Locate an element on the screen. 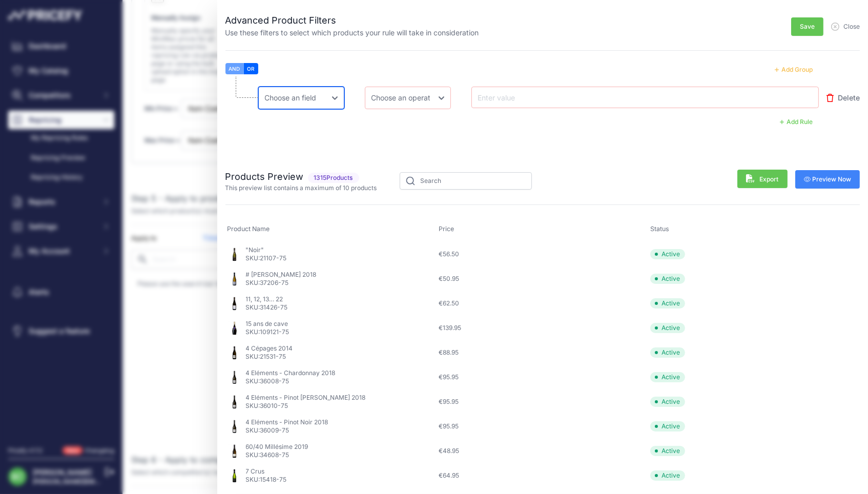 The height and width of the screenshot is (494, 868). span: 109121-75 is located at coordinates (275, 332).